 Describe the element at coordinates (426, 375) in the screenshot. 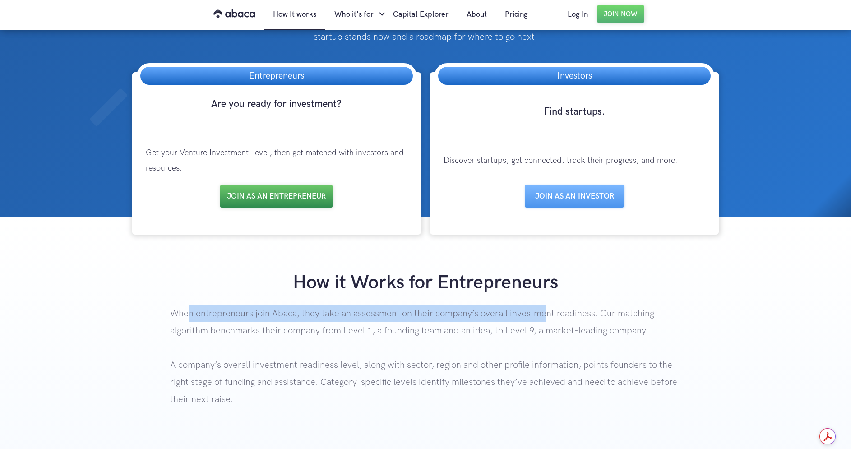

I see `p: When entrepreneurs join Abaca, they take an assessment on their company’s overall investment read...` at that location.